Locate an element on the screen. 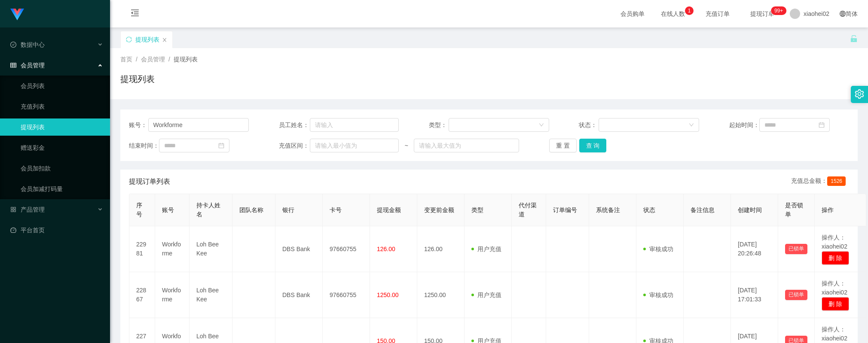  span: 持卡人姓名 is located at coordinates (209, 209).